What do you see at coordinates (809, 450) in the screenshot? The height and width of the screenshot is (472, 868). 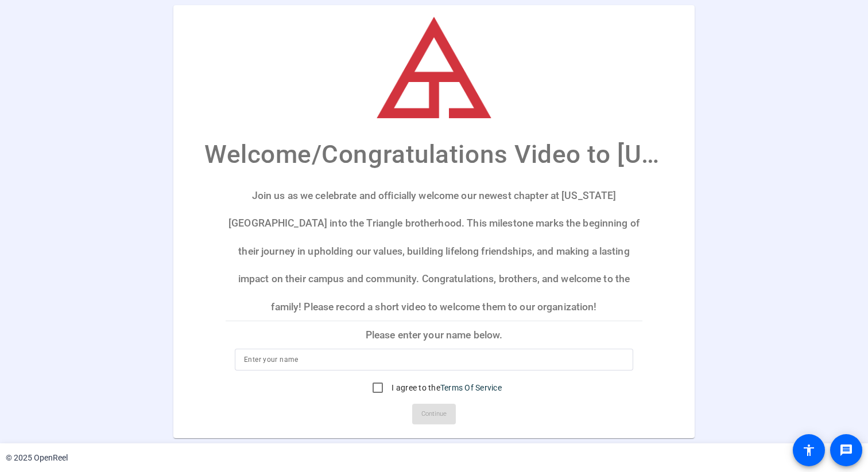 I see `mat-icon: accessibility` at bounding box center [809, 450].